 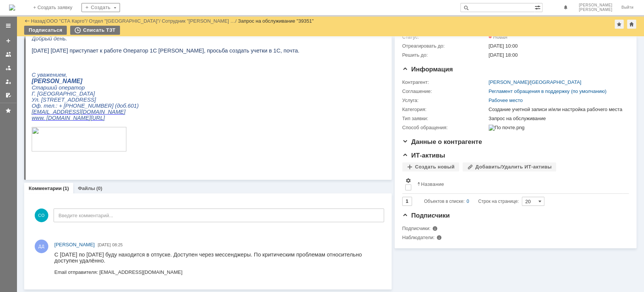 What do you see at coordinates (8, 41) in the screenshot?
I see `a: Создать заявку` at bounding box center [8, 41].